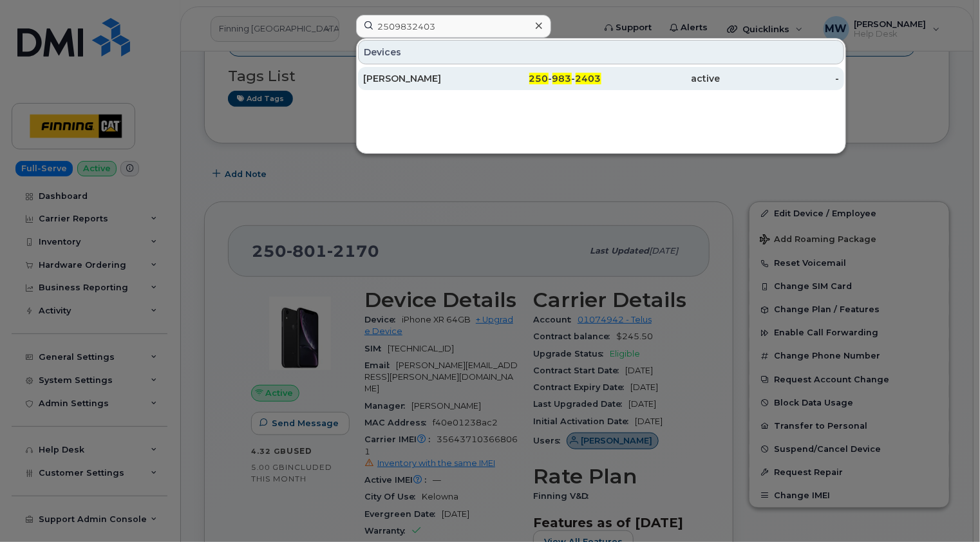 The image size is (980, 542). What do you see at coordinates (660, 79) in the screenshot?
I see `div: active` at bounding box center [660, 79].